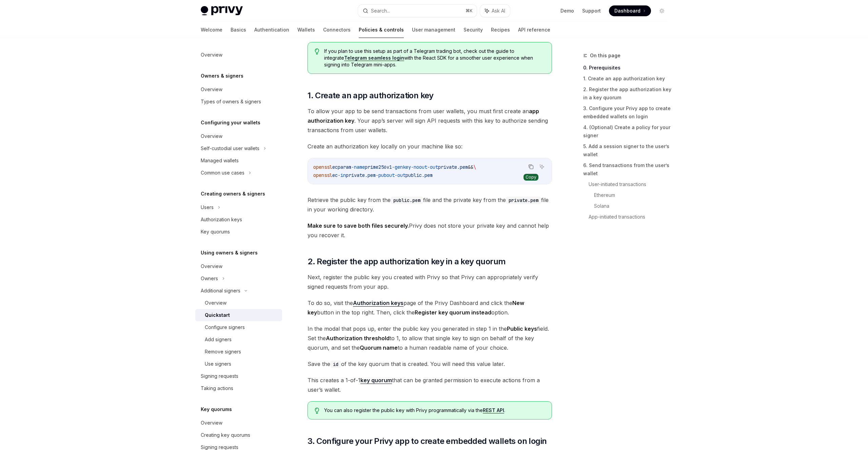 This screenshot has width=868, height=450. I want to click on div: Configure signers, so click(225, 328).